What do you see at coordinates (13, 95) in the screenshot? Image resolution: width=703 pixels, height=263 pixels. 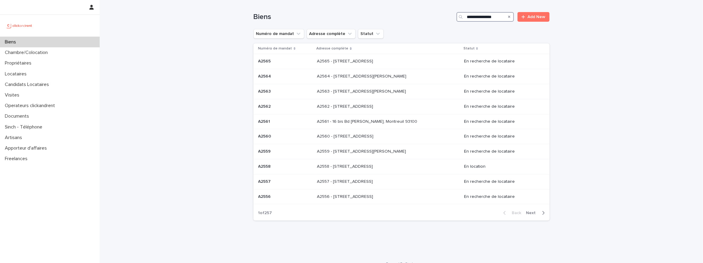 I see `p: Visites` at bounding box center [13, 95].